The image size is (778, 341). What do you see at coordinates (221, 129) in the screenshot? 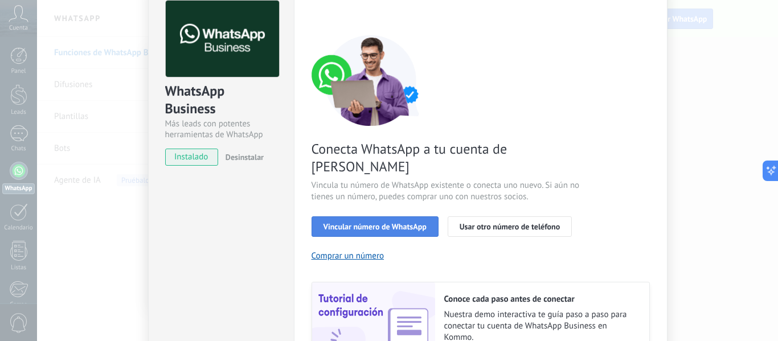
I see `div: Más leads con potentes herramientas de WhatsApp` at bounding box center [221, 129].